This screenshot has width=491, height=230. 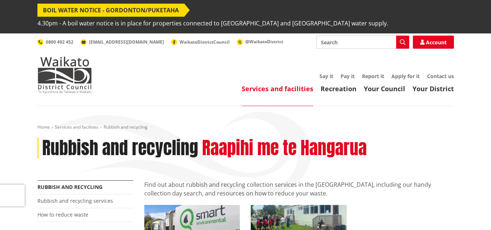 I want to click on a: Account, so click(x=433, y=42).